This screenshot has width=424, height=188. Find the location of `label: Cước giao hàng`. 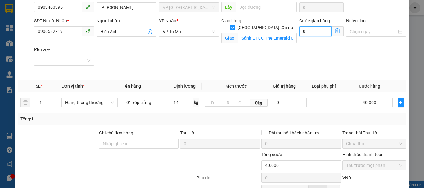

label: Cước giao hàng is located at coordinates (314, 21).